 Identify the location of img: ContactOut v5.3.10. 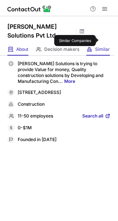
(30, 9).